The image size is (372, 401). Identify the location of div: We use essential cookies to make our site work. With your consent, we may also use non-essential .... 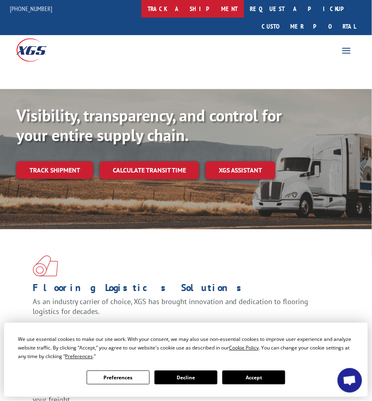
(186, 348).